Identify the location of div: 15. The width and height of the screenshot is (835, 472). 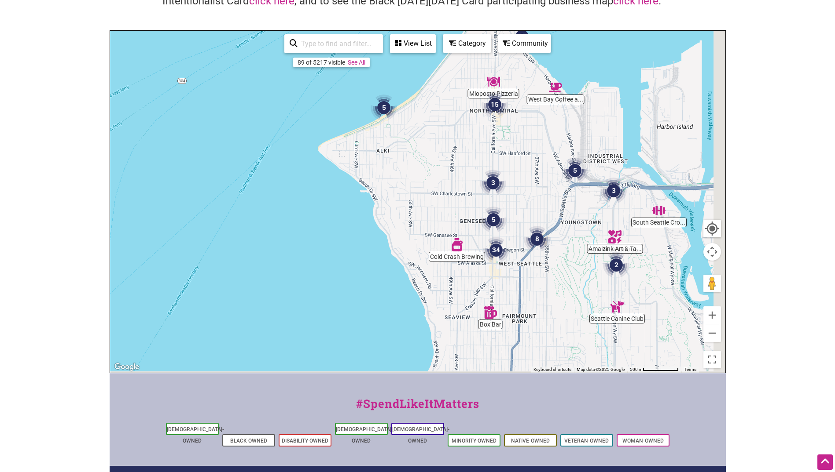
(494, 105).